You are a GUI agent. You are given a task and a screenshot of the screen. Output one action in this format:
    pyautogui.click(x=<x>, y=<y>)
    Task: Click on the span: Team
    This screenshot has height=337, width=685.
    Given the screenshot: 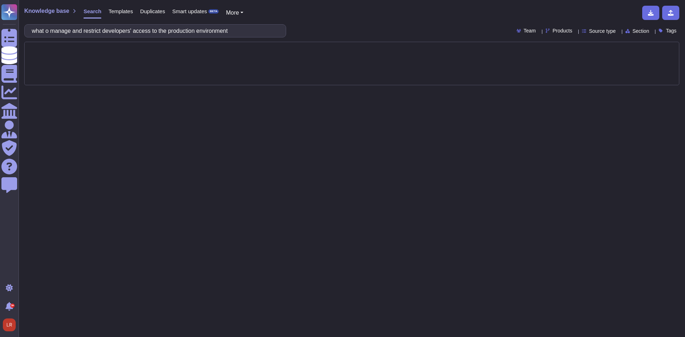 What is the action you would take?
    pyautogui.click(x=530, y=31)
    